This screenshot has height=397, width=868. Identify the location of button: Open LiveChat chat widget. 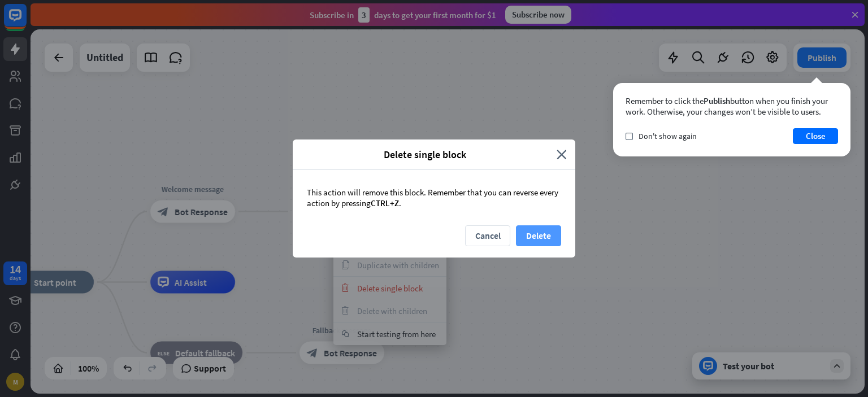
(26, 22).